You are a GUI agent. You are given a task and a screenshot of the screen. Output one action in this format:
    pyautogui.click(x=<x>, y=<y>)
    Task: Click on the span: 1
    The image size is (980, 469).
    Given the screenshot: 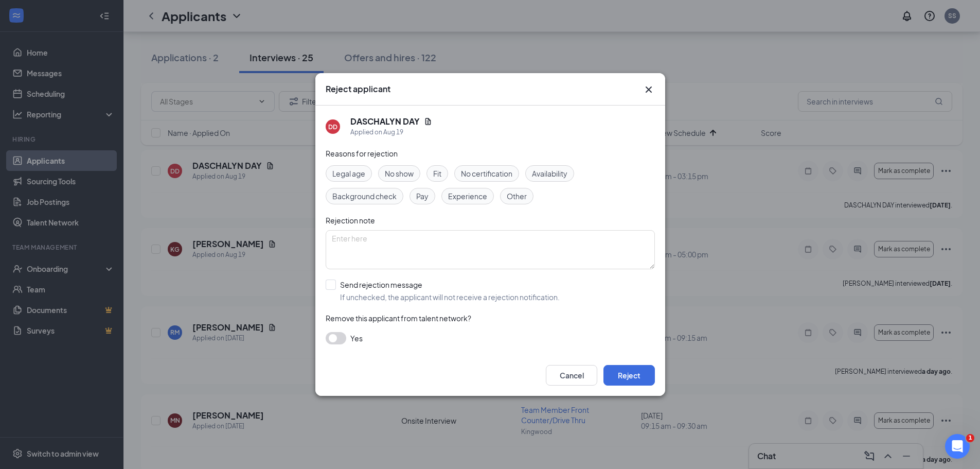 What is the action you would take?
    pyautogui.click(x=971, y=438)
    